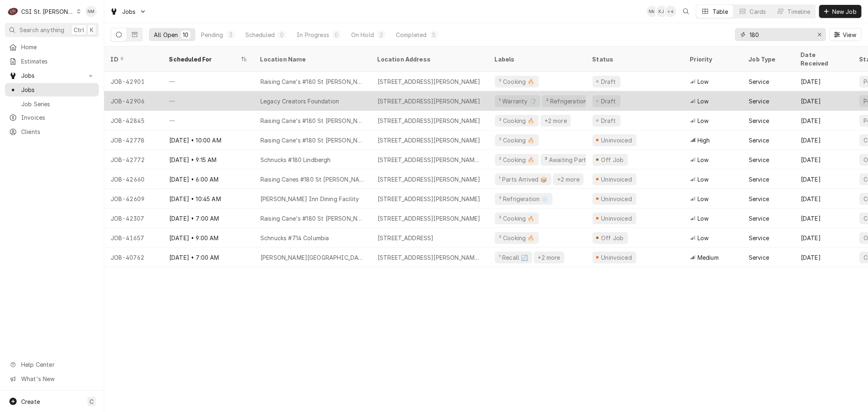  What do you see at coordinates (51, 104) in the screenshot?
I see `a: Job Series` at bounding box center [51, 104].